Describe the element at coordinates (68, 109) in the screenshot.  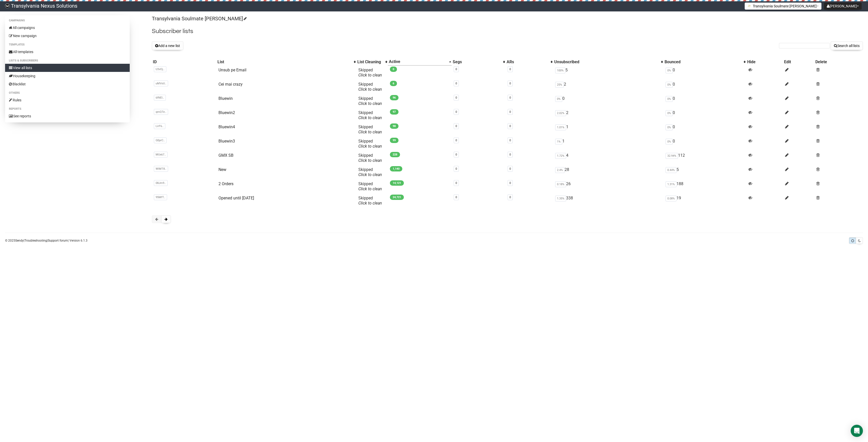
I see `li: Reports` at that location.